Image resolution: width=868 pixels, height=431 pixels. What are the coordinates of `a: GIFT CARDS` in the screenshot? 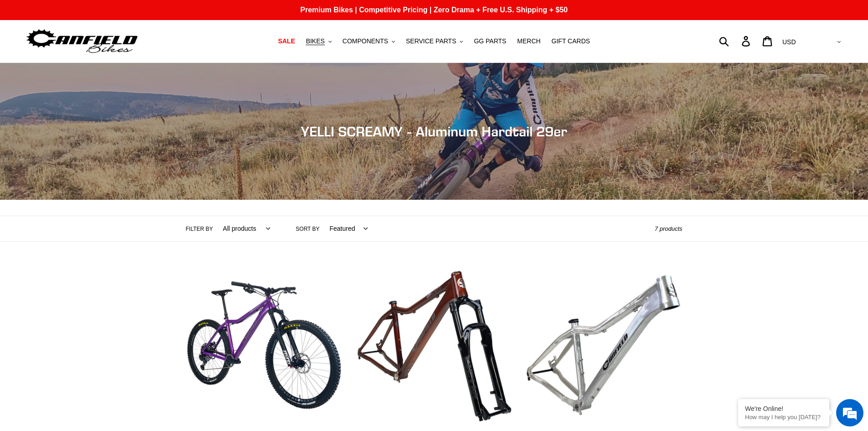 It's located at (570, 41).